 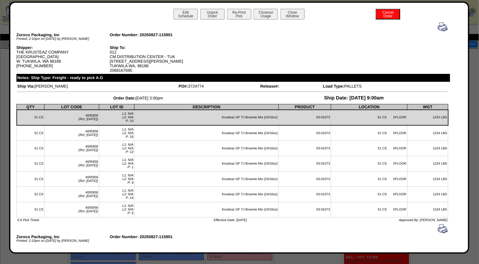 I want to click on button: EditSchedule, so click(x=186, y=14).